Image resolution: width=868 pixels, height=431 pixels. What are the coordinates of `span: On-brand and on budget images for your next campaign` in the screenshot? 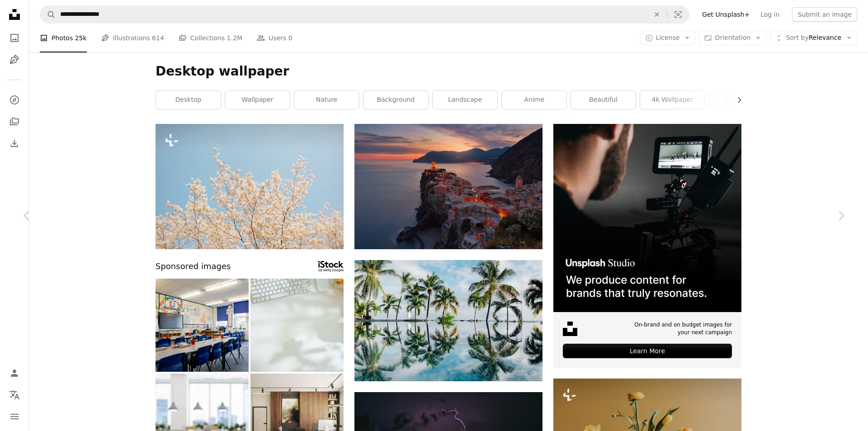 It's located at (680, 329).